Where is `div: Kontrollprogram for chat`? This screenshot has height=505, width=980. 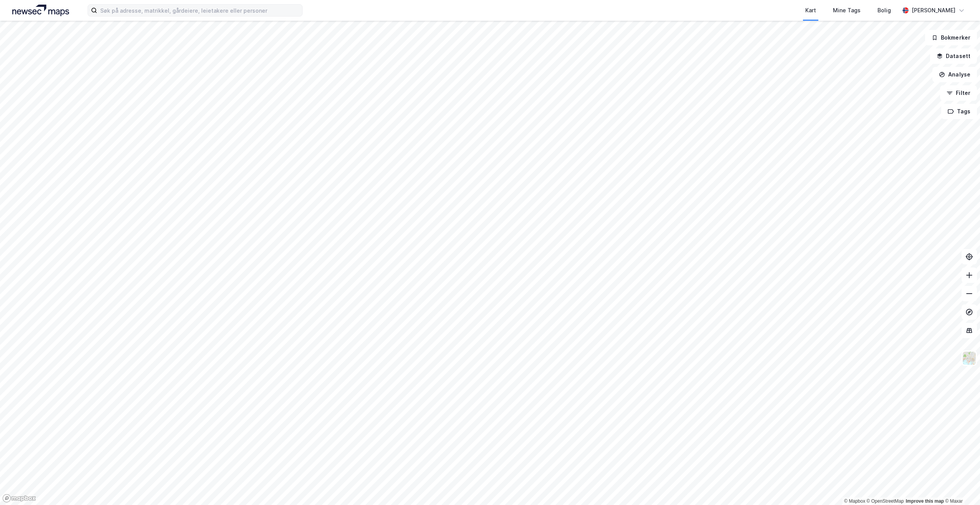 div: Kontrollprogram for chat is located at coordinates (961, 487).